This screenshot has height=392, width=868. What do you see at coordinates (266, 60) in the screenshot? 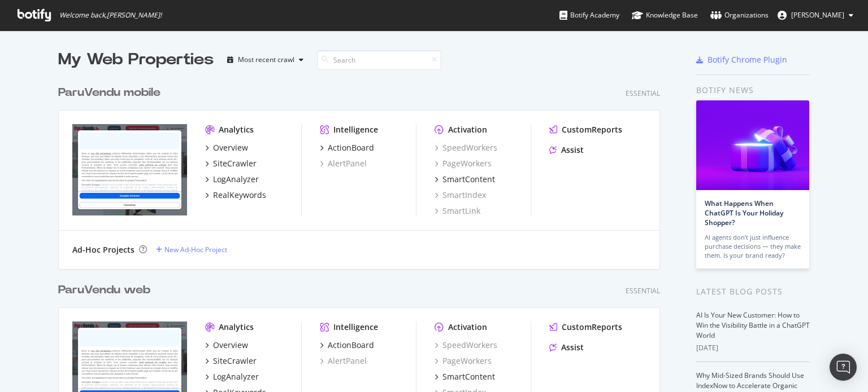
I see `div: Most recent crawl` at bounding box center [266, 60].